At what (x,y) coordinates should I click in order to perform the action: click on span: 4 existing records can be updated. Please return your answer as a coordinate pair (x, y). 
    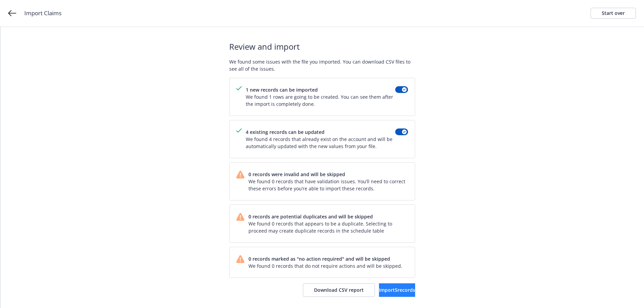
    Looking at the image, I should click on (320, 132).